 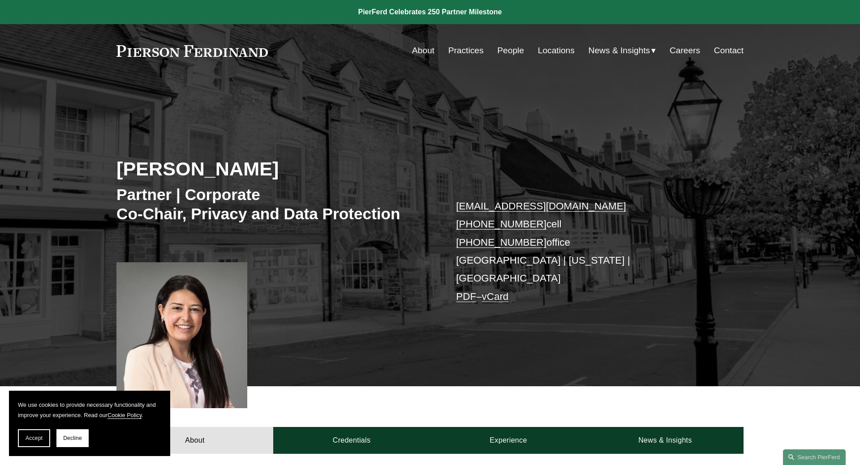 I want to click on a: Credentials, so click(x=352, y=441).